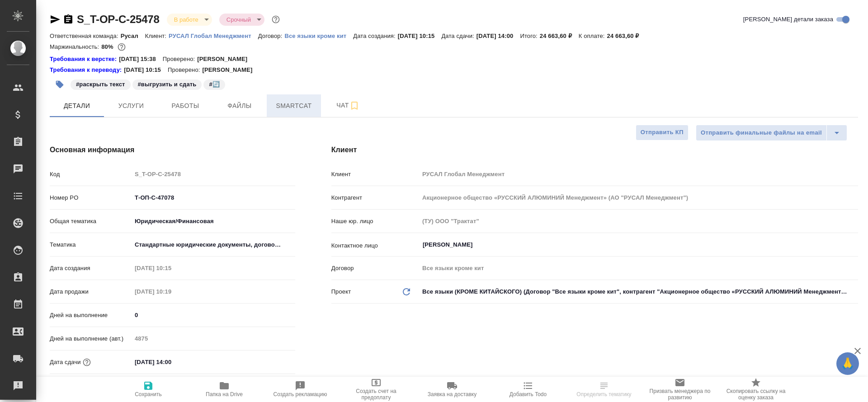  What do you see at coordinates (300, 390) in the screenshot?
I see `button: Создать рекламацию` at bounding box center [300, 390].